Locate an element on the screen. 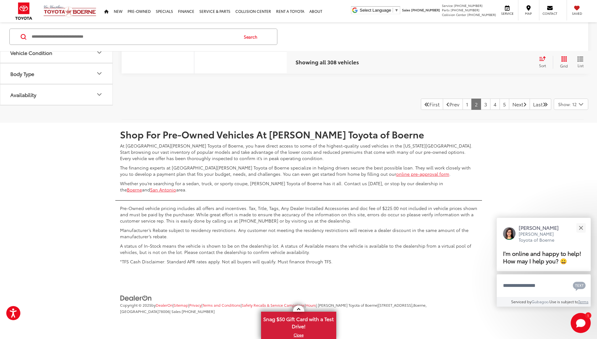 The width and height of the screenshot is (597, 339). a: Gubagoo. is located at coordinates (540, 301).